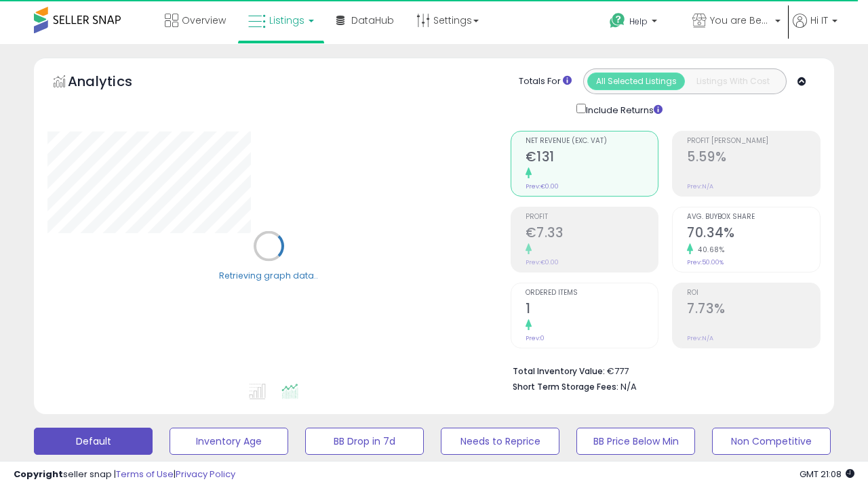 Image resolution: width=868 pixels, height=488 pixels. I want to click on div: Include Returns, so click(622, 109).